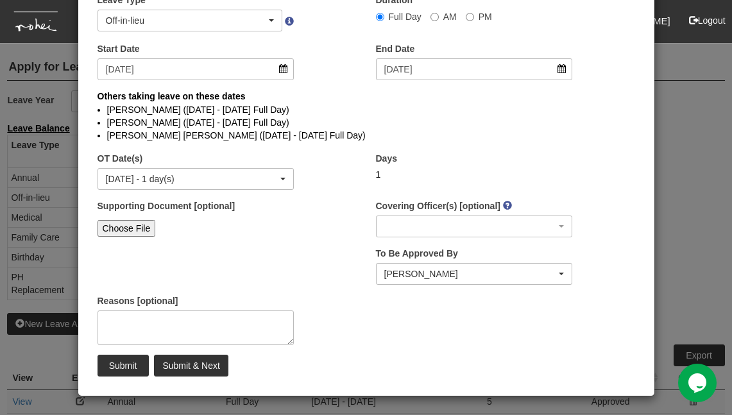 The width and height of the screenshot is (732, 415). Describe the element at coordinates (166, 206) in the screenshot. I see `label: Supporting Document [optional]` at that location.